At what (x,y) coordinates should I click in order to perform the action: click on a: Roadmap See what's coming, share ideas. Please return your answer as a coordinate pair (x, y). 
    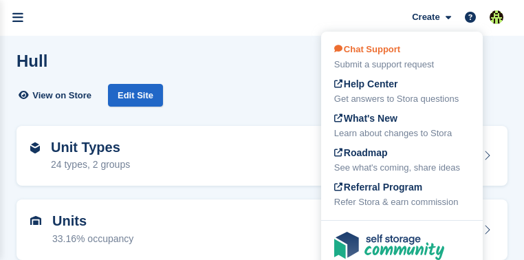
    Looking at the image, I should click on (401, 160).